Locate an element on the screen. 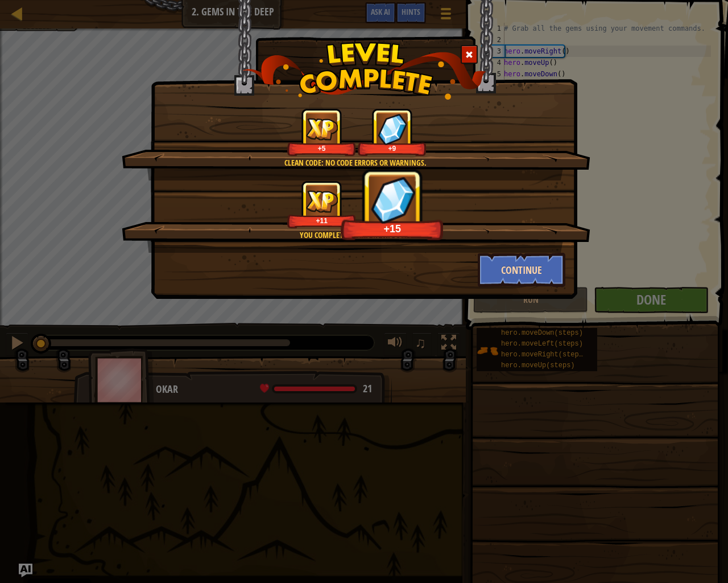  div: +5 is located at coordinates (321, 148).